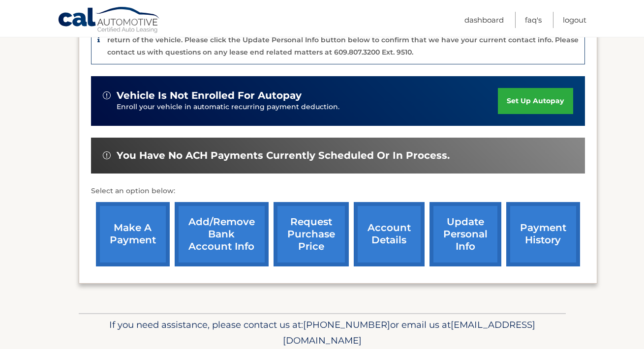 The image size is (644, 349). I want to click on a: FAQ's, so click(534, 20).